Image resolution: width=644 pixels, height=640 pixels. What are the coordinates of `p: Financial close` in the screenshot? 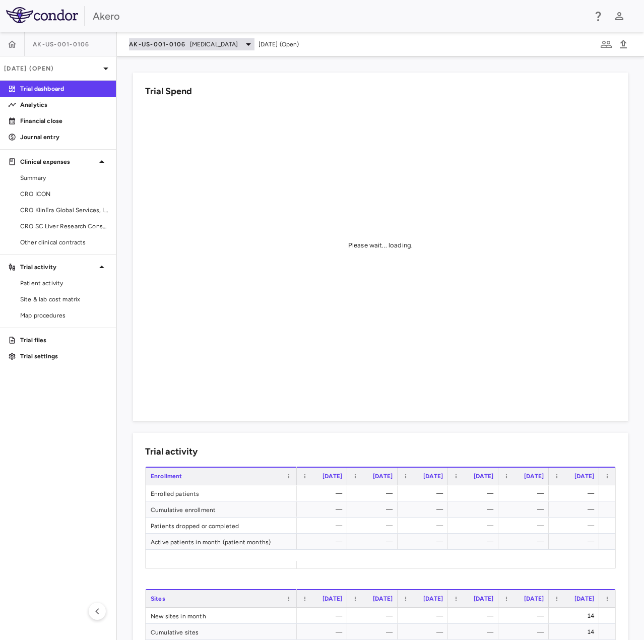 It's located at (64, 121).